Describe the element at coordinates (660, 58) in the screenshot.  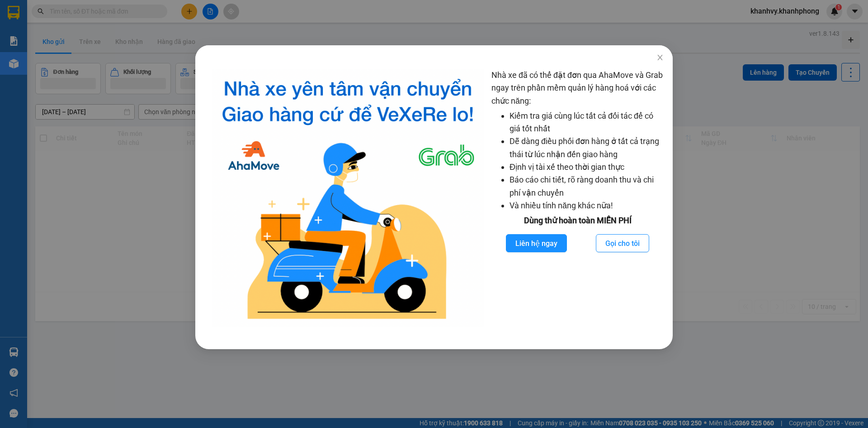
I see `button: Close` at that location.